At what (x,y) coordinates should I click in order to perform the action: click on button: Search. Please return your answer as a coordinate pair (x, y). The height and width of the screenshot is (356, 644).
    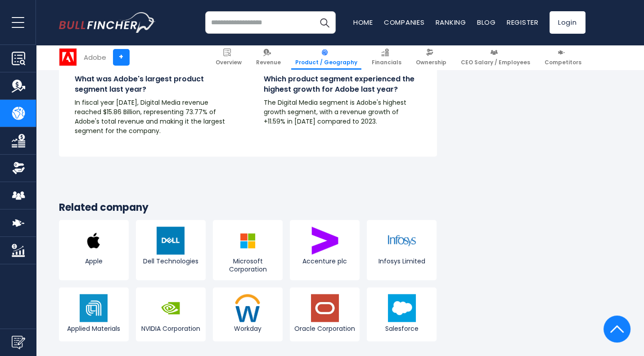
    Looking at the image, I should click on (325, 23).